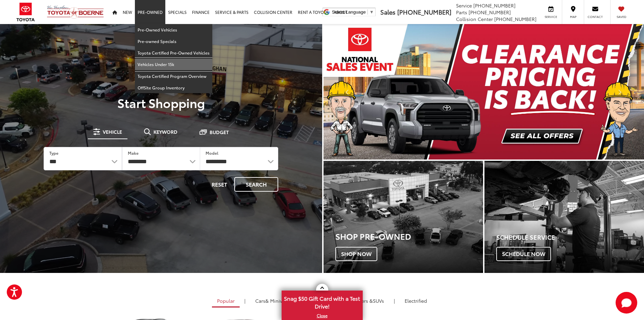  I want to click on a: Toyota Certified Pre-Owned Vehicles, so click(174, 53).